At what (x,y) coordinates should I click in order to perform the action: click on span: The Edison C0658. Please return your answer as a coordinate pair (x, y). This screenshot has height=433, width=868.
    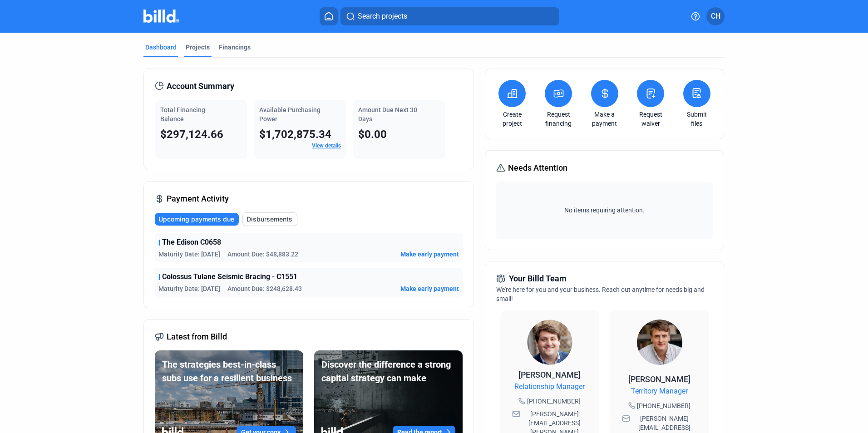
    Looking at the image, I should click on (191, 242).